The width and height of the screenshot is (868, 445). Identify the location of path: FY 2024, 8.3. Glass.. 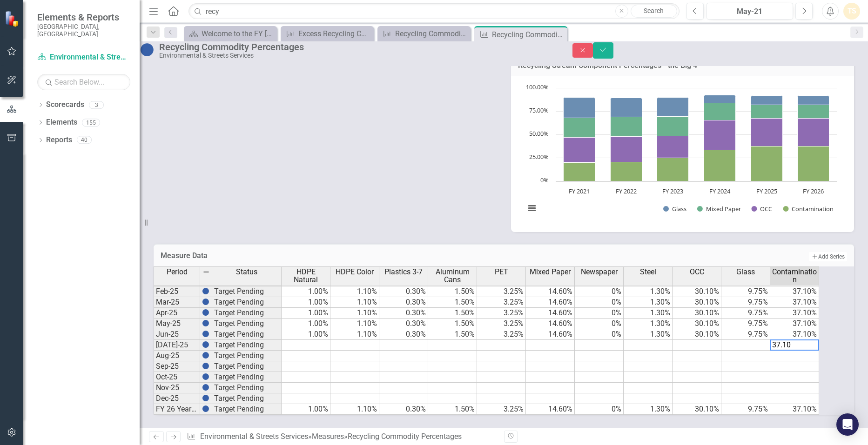
(719, 99).